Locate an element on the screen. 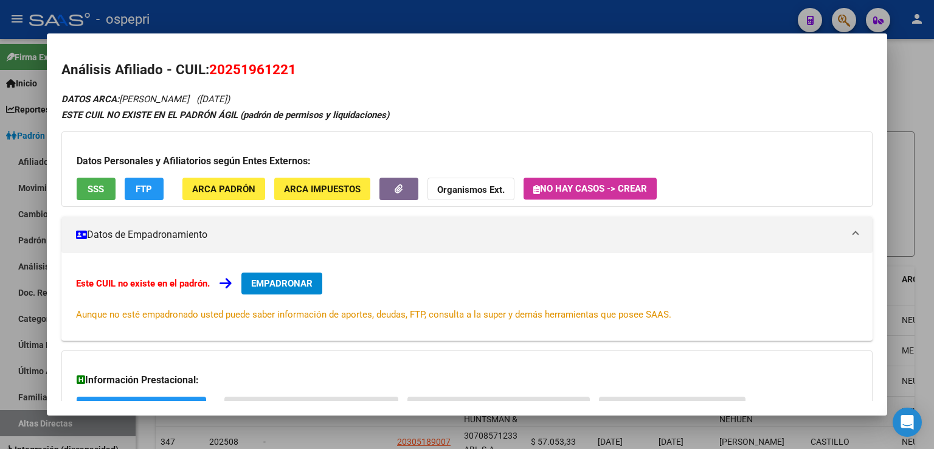 The width and height of the screenshot is (934, 449). button: SSS is located at coordinates (96, 188).